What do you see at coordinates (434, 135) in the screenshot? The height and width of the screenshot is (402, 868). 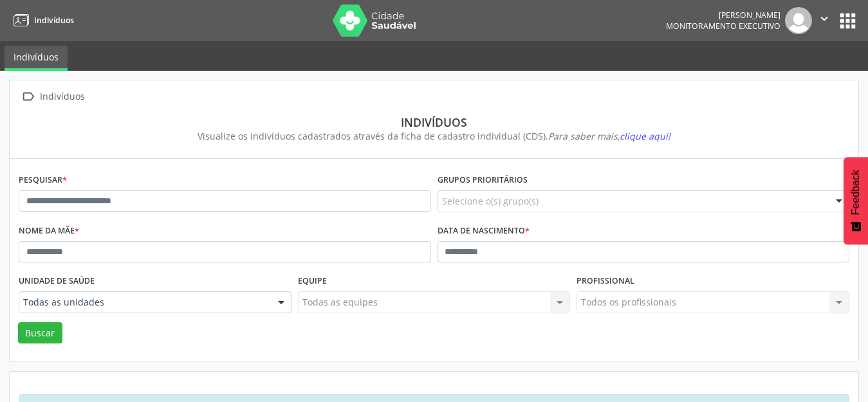 I see `div: Visualize os indivíduos cadastrados através da ficha de cadastro individual (CDS).` at bounding box center [434, 135].